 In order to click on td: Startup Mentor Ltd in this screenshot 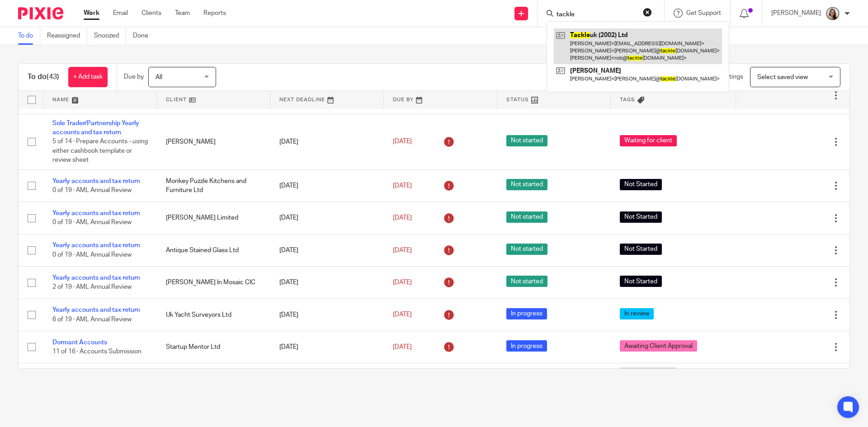, I will do `click(213, 347)`.